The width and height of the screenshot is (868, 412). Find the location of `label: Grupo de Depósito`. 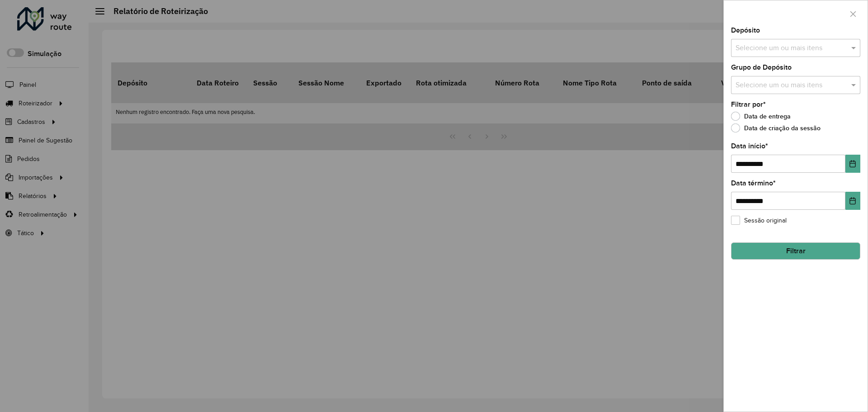

label: Grupo de Depósito is located at coordinates (761, 67).